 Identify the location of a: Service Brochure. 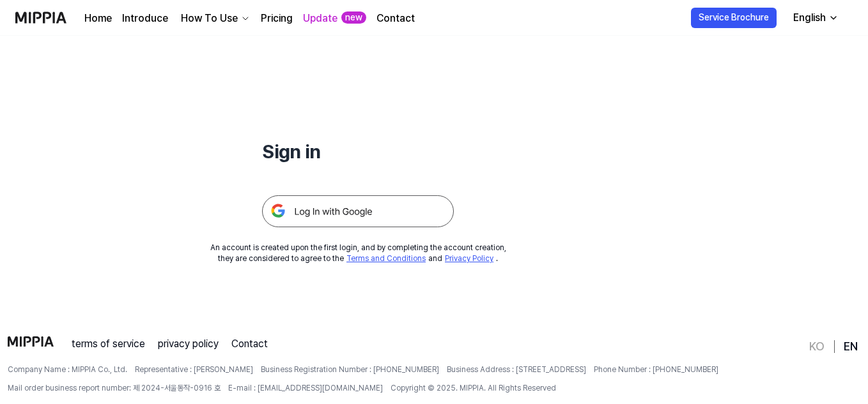
(734, 18).